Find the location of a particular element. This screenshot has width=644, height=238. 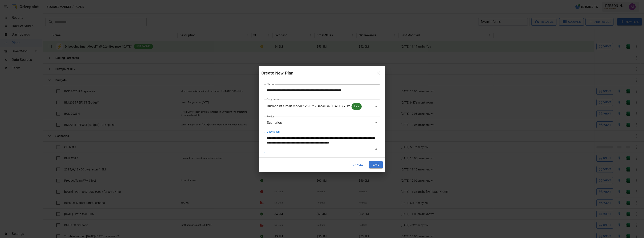

button: Cancel is located at coordinates (358, 165).